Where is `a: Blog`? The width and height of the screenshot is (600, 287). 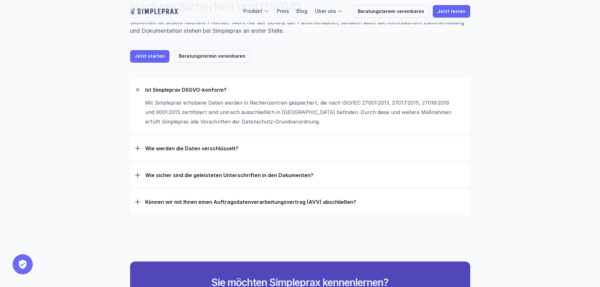
a: Blog is located at coordinates (302, 11).